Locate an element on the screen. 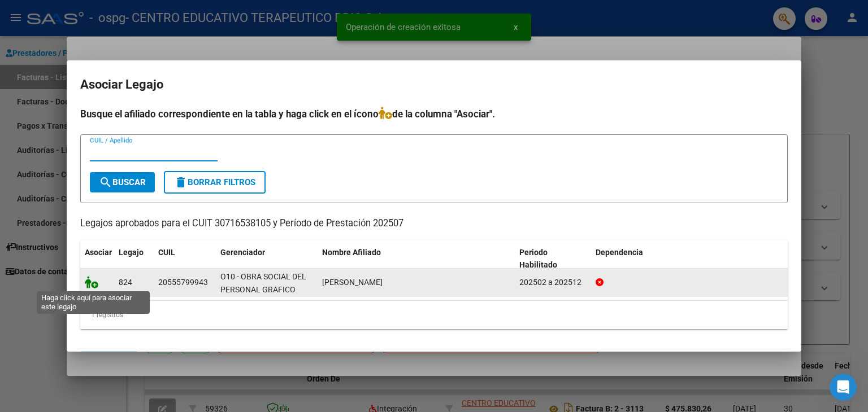 The width and height of the screenshot is (868, 412). span: Periodo Habilitado is located at coordinates (538, 259).